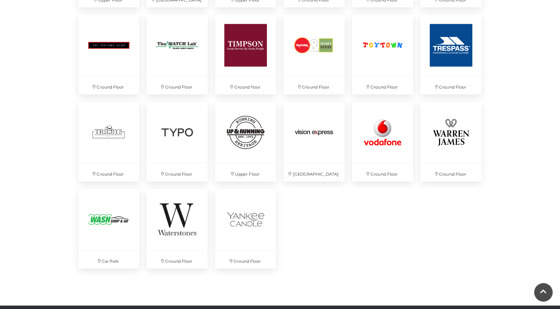  I want to click on a: Up & Running at Festival Place Upper Floor, so click(245, 141).